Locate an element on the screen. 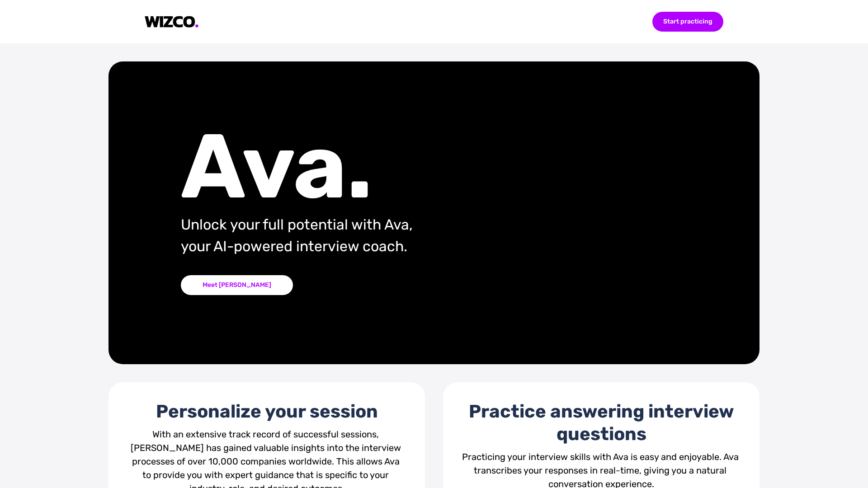  img: logo is located at coordinates (171, 22).